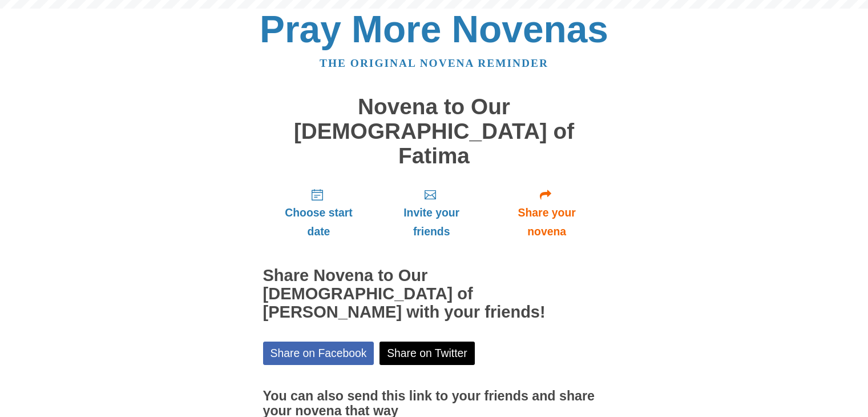 The width and height of the screenshot is (868, 417). I want to click on a: Share on Twitter, so click(427, 353).